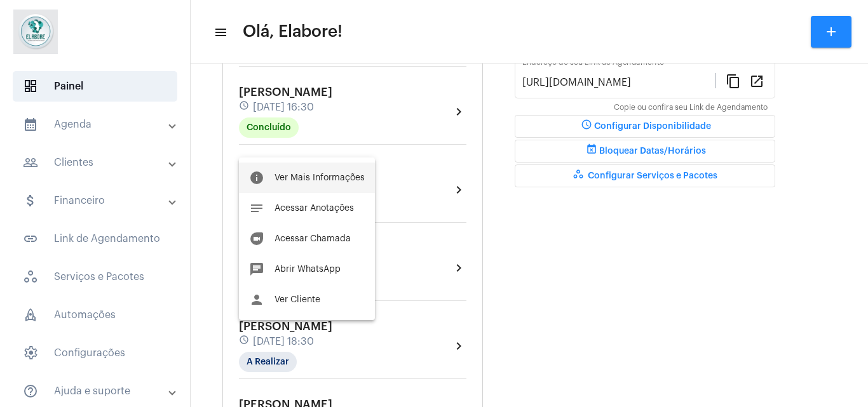 This screenshot has width=868, height=407. What do you see at coordinates (257, 300) in the screenshot?
I see `mat-icon: person` at bounding box center [257, 300].